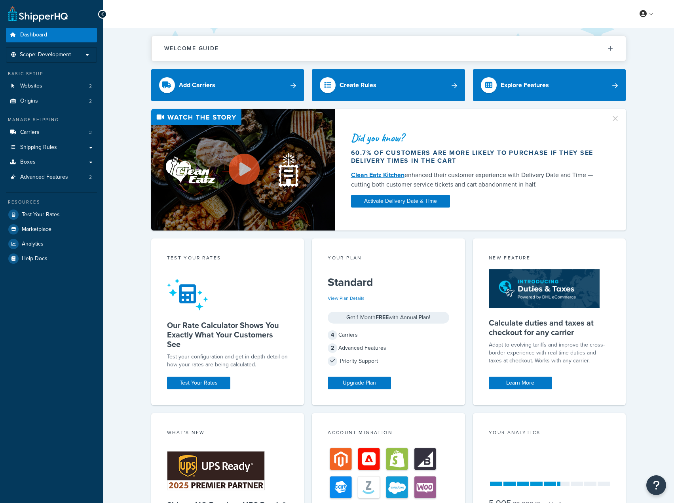 This screenshot has height=503, width=674. Describe the element at coordinates (32, 244) in the screenshot. I see `span: Analytics` at that location.